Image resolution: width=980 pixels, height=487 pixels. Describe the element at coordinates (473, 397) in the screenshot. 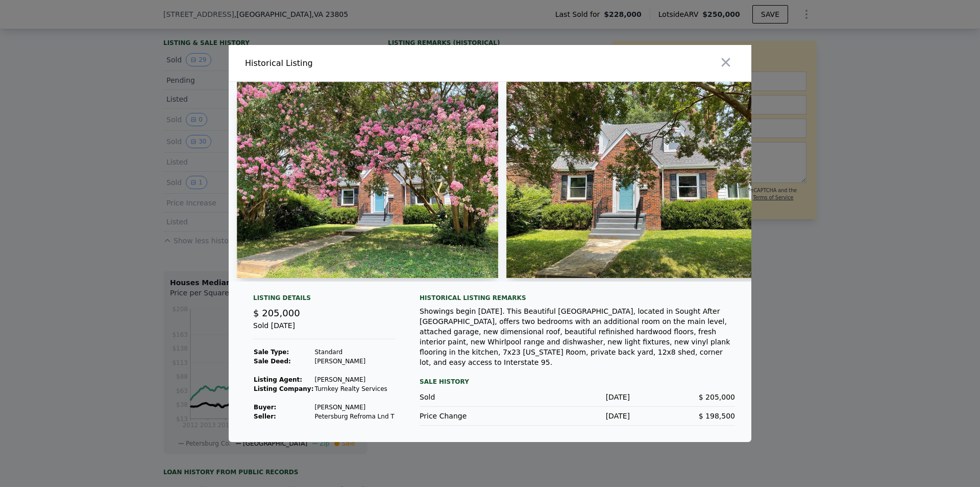

I see `div: Sold` at that location.